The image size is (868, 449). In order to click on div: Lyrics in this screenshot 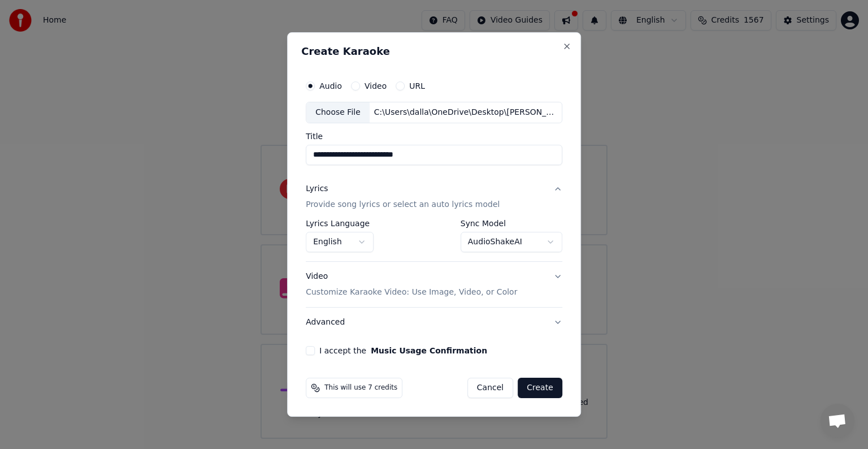, I will do `click(316, 188)`.